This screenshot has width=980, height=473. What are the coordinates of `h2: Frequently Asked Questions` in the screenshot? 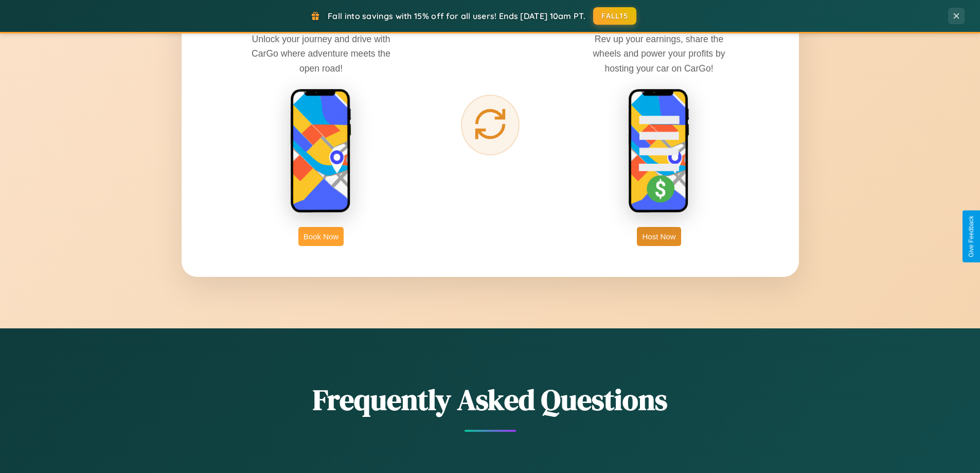 It's located at (490, 399).